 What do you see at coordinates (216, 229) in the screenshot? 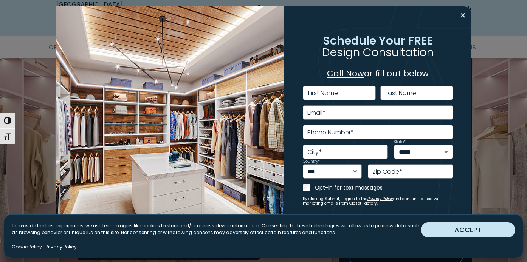
I see `p: To provide the best experiences, we use technologies like cookies to store and/or access device i...` at bounding box center [216, 229].